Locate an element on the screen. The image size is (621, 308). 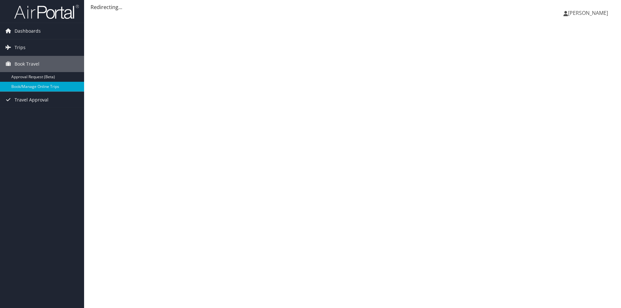
span: Trips is located at coordinates (20, 48).